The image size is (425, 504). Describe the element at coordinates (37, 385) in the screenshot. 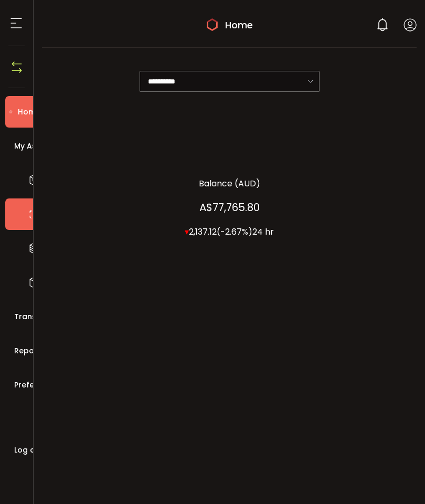

I see `span: Preferences` at that location.